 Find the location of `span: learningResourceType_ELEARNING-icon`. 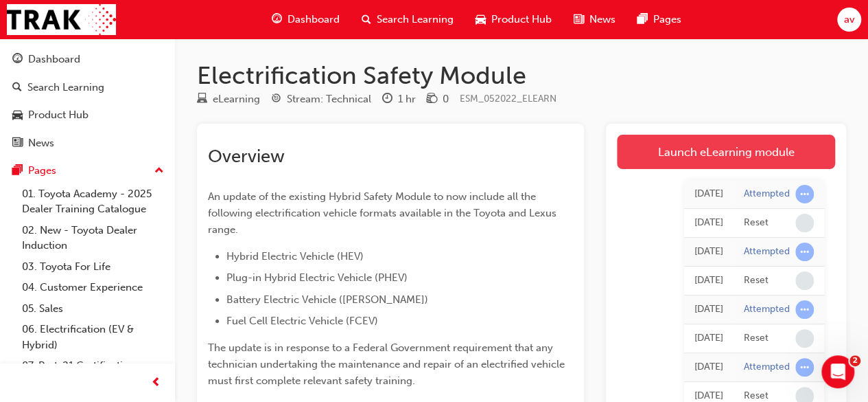

span: learningResourceType_ELEARNING-icon is located at coordinates (202, 99).